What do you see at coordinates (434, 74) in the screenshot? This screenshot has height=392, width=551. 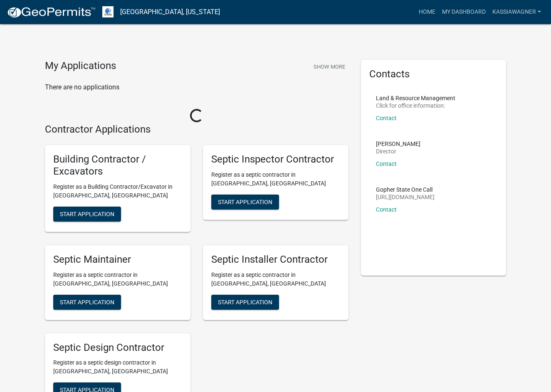 I see `h5: Contacts` at bounding box center [434, 74].